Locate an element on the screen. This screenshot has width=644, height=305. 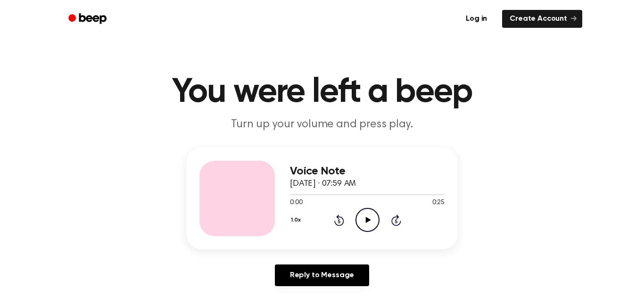
a: Reply to Message is located at coordinates (322, 276).